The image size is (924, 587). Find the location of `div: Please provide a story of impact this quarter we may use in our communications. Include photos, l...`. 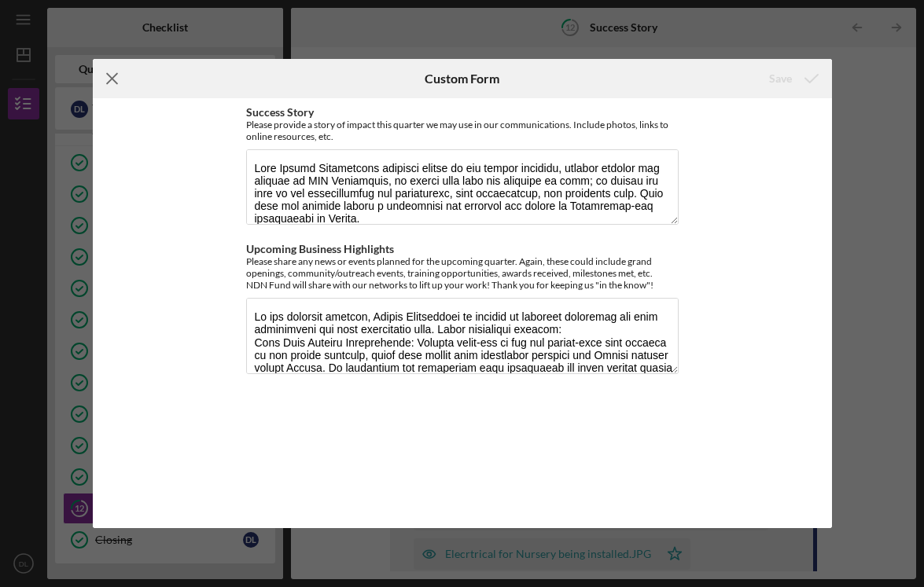

div: Please provide a story of impact this quarter we may use in our communications. Include photos, l... is located at coordinates (462, 130).